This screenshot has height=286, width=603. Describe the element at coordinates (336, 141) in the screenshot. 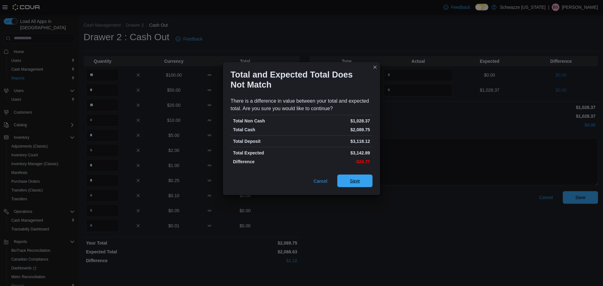

I see `p: $3,118.12` at that location.